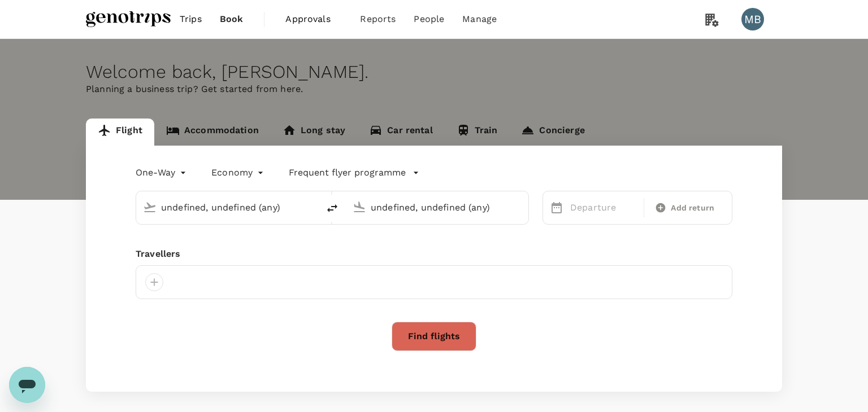  What do you see at coordinates (553, 132) in the screenshot?
I see `a: Concierge` at bounding box center [553, 132].